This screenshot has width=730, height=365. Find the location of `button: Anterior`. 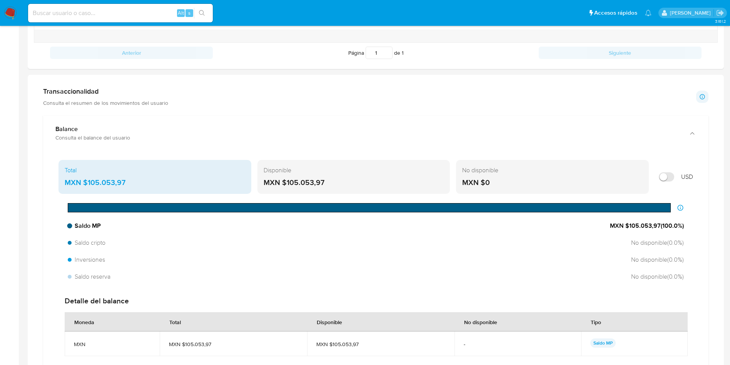

button: Anterior is located at coordinates (131, 53).